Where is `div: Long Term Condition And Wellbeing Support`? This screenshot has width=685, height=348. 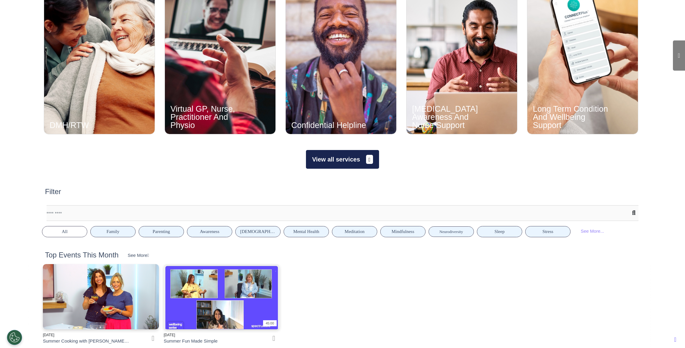 div: Long Term Condition And Wellbeing Support is located at coordinates (571, 117).